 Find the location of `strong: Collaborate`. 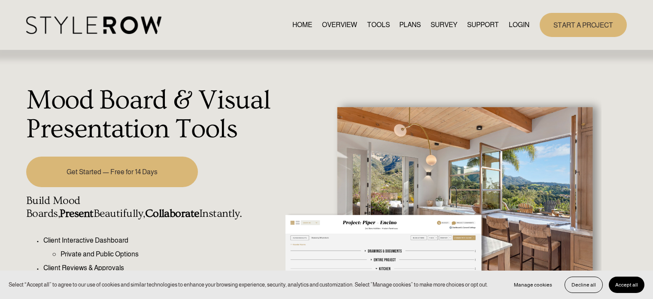

strong: Collaborate is located at coordinates (172, 213).